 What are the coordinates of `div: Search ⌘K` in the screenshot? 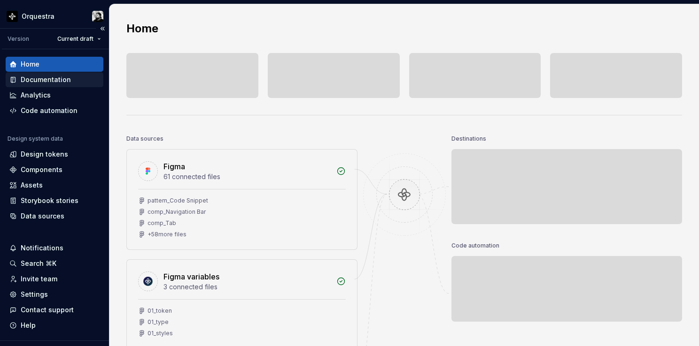 It's located at (38, 264).